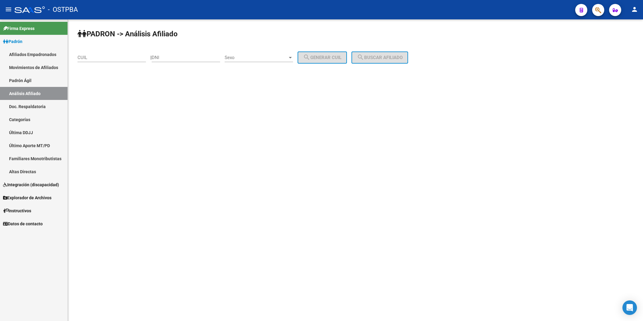 This screenshot has height=321, width=643. Describe the element at coordinates (63, 10) in the screenshot. I see `span: - OSTPBA` at that location.